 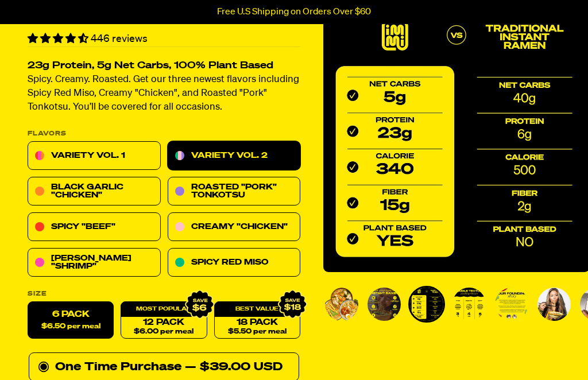 What do you see at coordinates (163, 94) in the screenshot?
I see `p: Spicy. Creamy. Roasted. Get our three newest flavors including Spicy Red Miso, Creamy "Chicken", ...` at bounding box center [163, 94].